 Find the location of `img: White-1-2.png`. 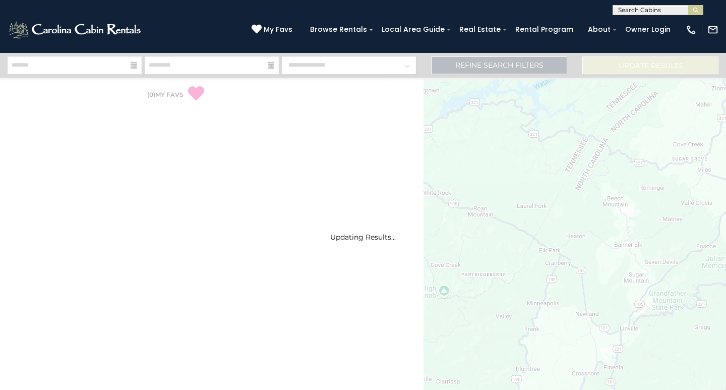

img: White-1-2.png is located at coordinates (76, 30).